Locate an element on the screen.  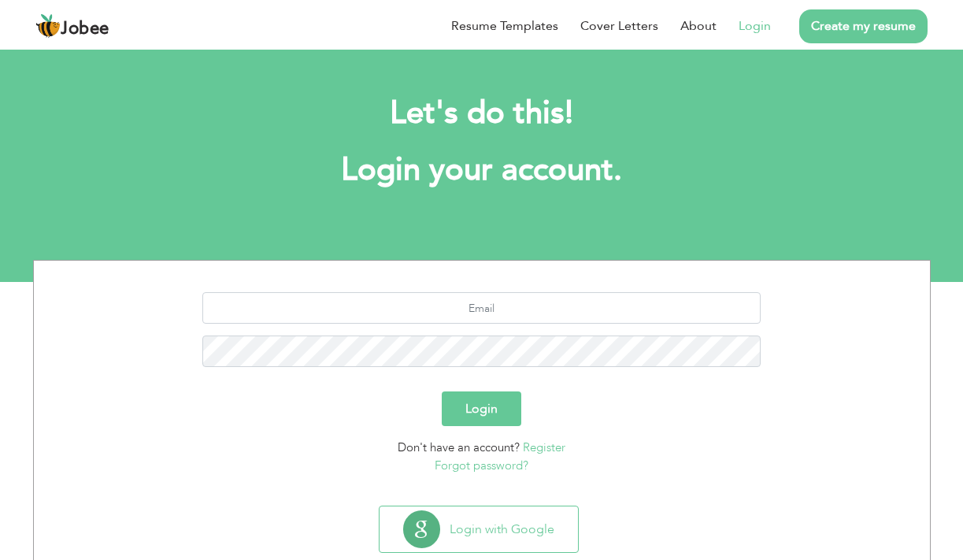
a: Login is located at coordinates (754, 26).